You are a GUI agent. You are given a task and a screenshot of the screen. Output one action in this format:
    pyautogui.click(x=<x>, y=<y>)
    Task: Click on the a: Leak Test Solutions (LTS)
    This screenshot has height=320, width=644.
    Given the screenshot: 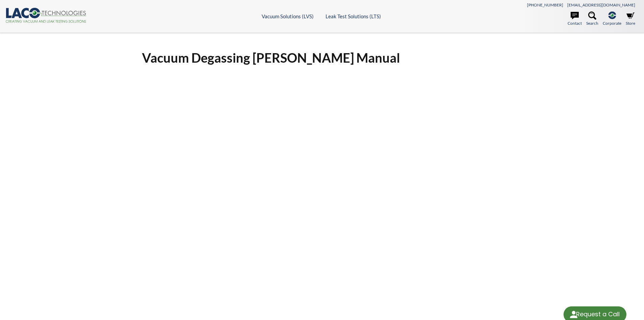 What is the action you would take?
    pyautogui.click(x=353, y=16)
    